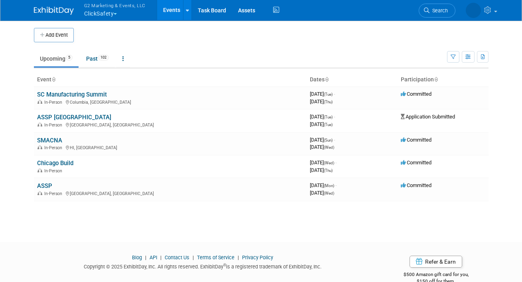  What do you see at coordinates (328, 140) in the screenshot?
I see `span: (Sun)` at bounding box center [328, 140].